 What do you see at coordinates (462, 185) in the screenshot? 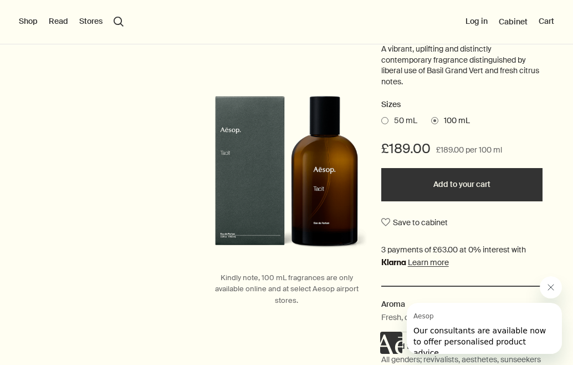
I see `button: Add to your cart - £189.00` at bounding box center [462, 185].